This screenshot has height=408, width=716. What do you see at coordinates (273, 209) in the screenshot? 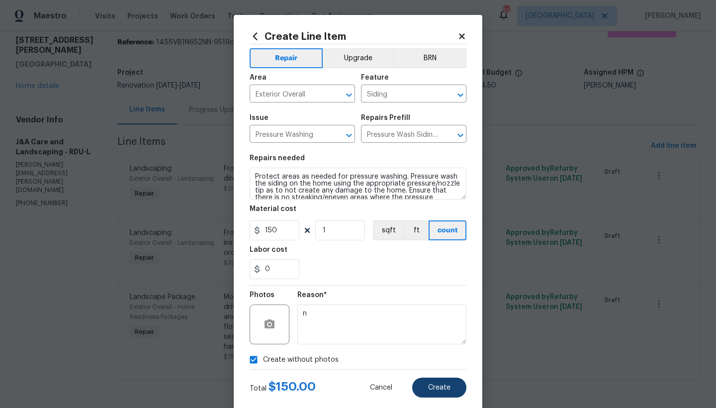
I see `h5: Material cost` at bounding box center [273, 209].